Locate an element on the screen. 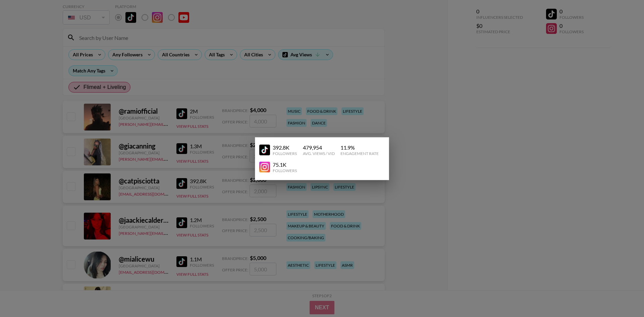 The width and height of the screenshot is (644, 317). div: 11.9 % is located at coordinates (359, 148).